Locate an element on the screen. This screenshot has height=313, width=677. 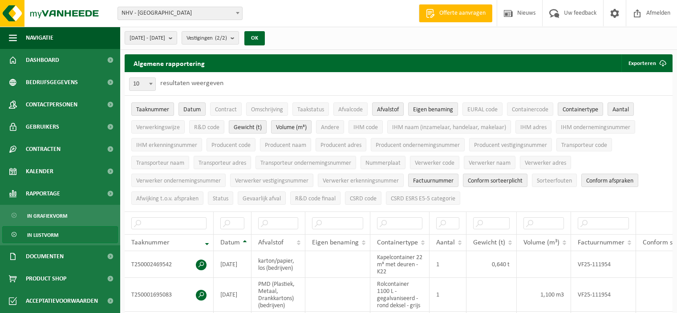
span: IHM adres is located at coordinates (534, 127).